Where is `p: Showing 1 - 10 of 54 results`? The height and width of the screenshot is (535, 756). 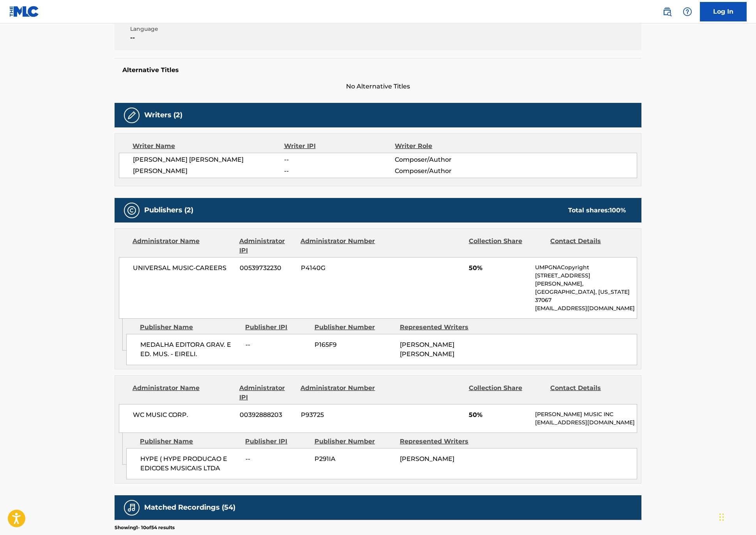
p: Showing 1 - 10 of 54 results is located at coordinates (144, 528).